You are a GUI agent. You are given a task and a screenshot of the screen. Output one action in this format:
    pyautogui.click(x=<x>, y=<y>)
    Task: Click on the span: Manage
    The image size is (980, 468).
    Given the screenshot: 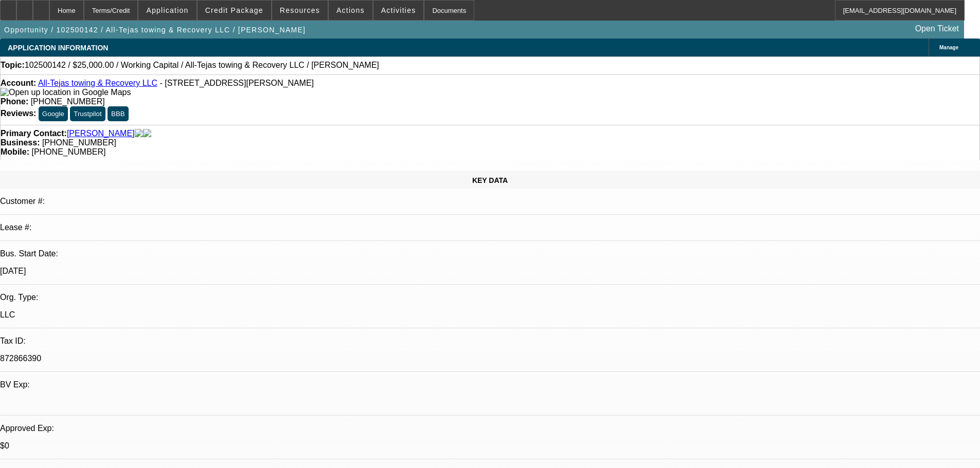 What is the action you would take?
    pyautogui.click(x=948, y=47)
    